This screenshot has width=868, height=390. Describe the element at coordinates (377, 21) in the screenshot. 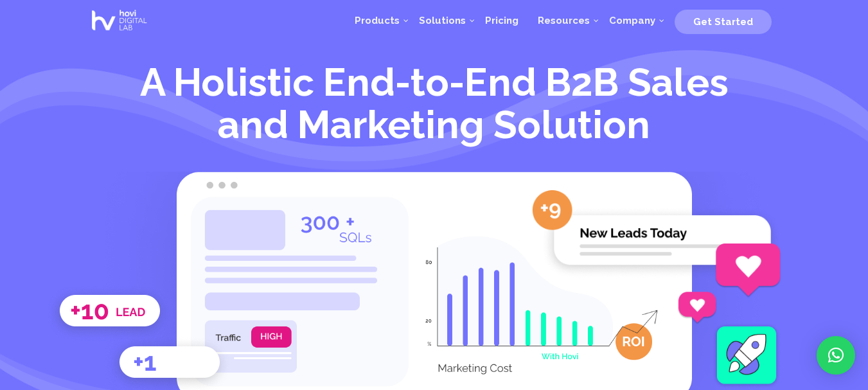

I see `a: Products` at that location.